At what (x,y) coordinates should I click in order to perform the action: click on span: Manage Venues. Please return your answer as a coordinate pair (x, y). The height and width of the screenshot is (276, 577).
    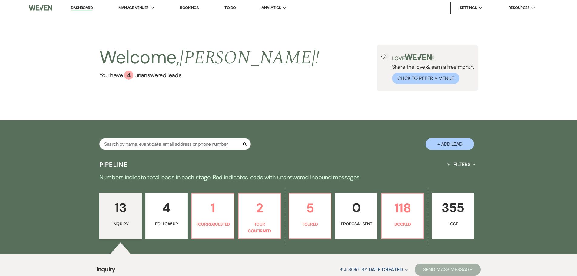
    Looking at the image, I should click on (133, 8).